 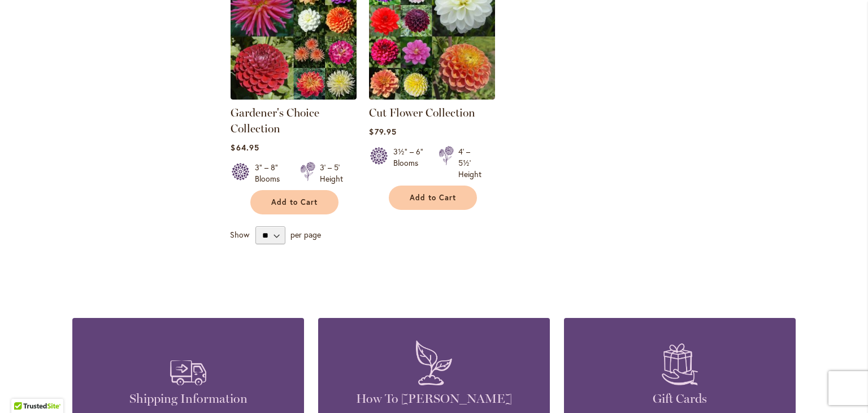 I want to click on span: Show, so click(x=239, y=234).